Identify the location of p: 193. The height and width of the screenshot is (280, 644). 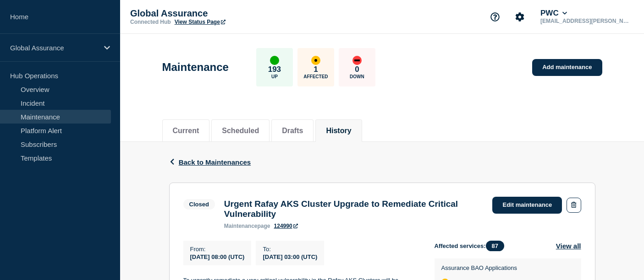
(275, 69).